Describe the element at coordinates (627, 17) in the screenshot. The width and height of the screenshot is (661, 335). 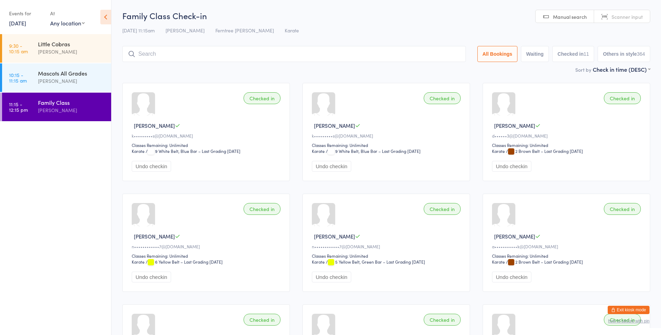
I see `span: Scanner input` at that location.